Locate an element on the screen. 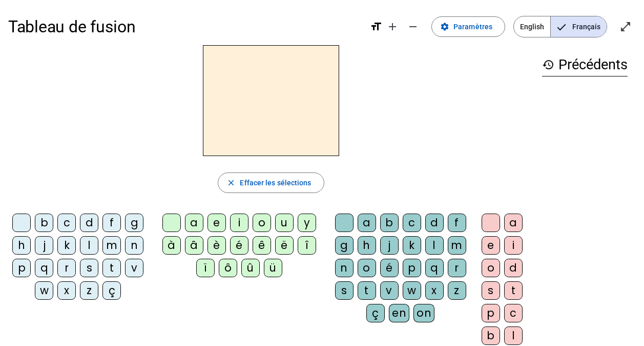  div: î is located at coordinates (307, 245).